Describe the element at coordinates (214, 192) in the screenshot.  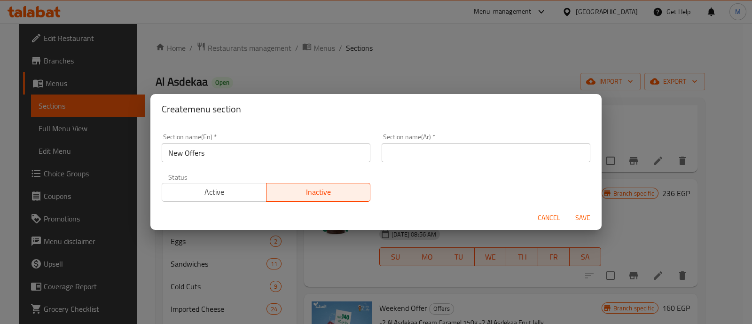
I see `span: Active` at that location.